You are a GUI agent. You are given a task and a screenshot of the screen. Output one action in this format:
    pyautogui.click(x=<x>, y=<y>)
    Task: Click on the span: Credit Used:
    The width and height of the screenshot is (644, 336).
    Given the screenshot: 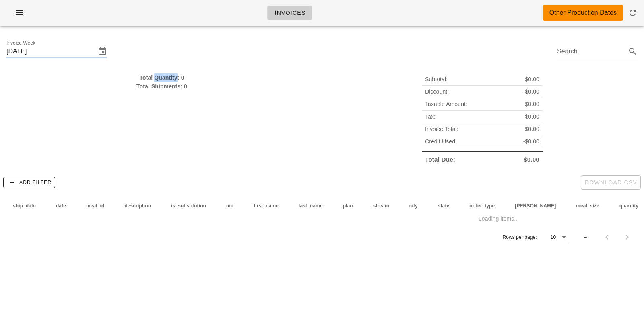 What is the action you would take?
    pyautogui.click(x=441, y=142)
    